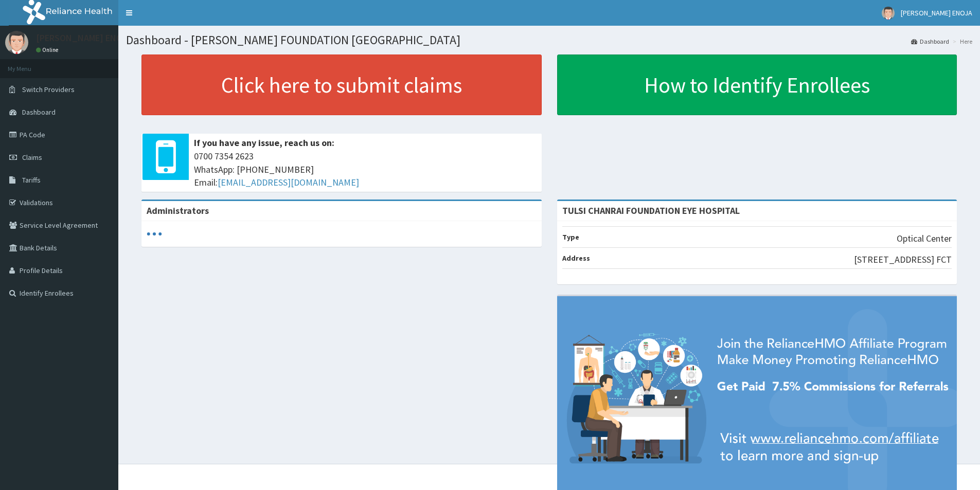 This screenshot has height=490, width=980. I want to click on a: Dashboard, so click(930, 41).